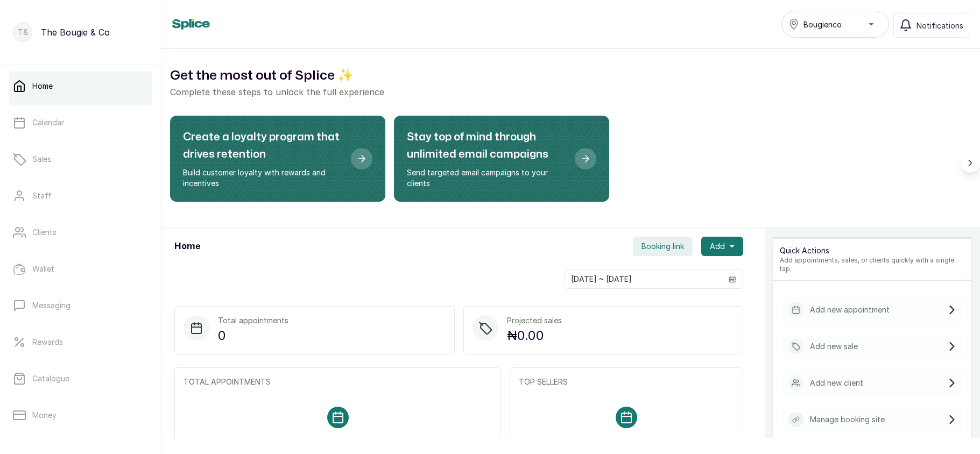  What do you see at coordinates (80, 159) in the screenshot?
I see `a: Sales` at bounding box center [80, 159].